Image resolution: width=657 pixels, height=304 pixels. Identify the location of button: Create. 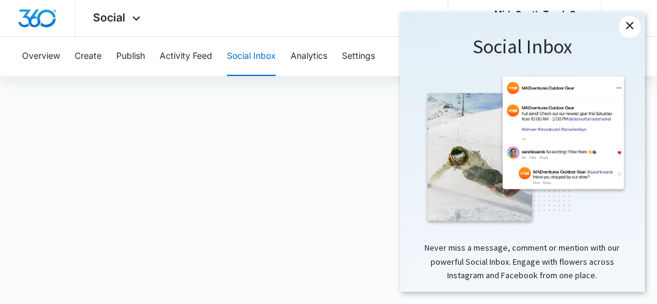
(88, 56).